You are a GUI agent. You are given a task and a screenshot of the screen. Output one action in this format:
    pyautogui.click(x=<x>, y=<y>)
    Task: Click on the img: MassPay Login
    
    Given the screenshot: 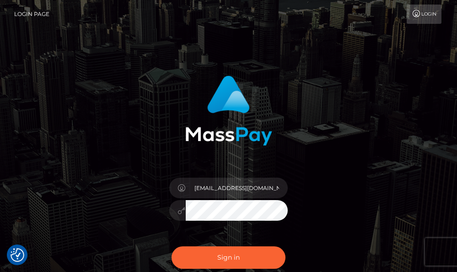 What is the action you would take?
    pyautogui.click(x=229, y=110)
    